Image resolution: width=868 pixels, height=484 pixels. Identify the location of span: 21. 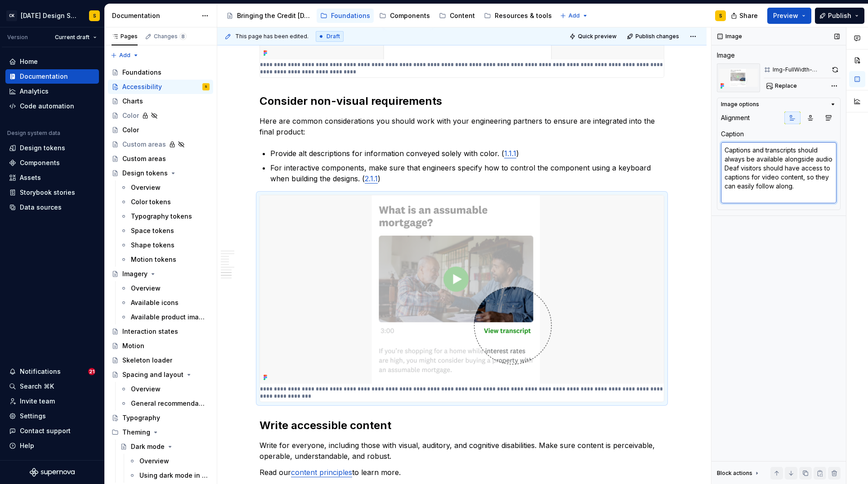
(92, 371).